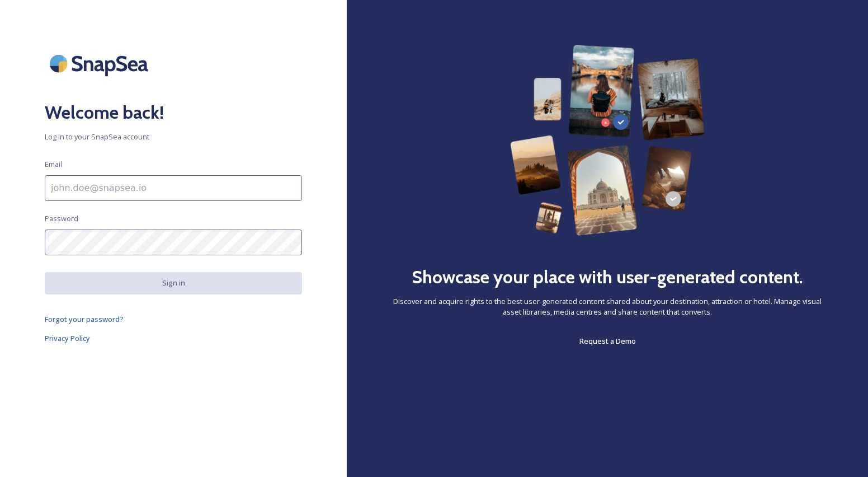  I want to click on img: SnapSea Logo, so click(100, 63).